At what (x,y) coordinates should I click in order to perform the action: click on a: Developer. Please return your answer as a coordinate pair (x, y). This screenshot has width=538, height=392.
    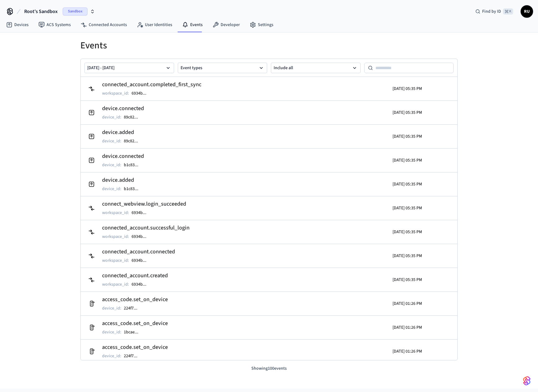
    Looking at the image, I should click on (226, 25).